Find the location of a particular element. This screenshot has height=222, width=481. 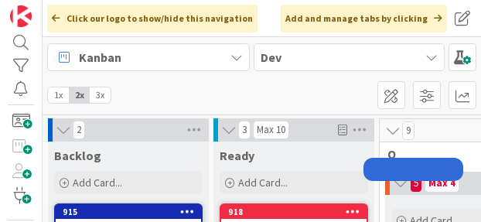

span: 9 is located at coordinates (408, 131).